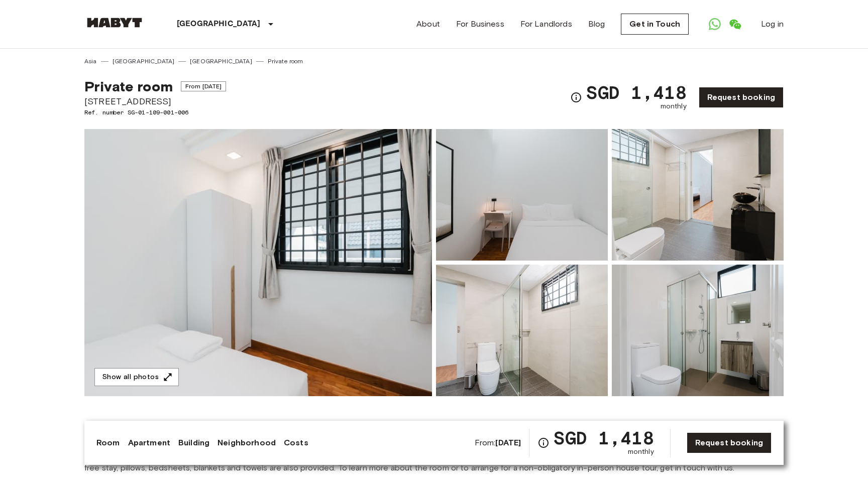  I want to click on a: Open WeChat, so click(735, 24).